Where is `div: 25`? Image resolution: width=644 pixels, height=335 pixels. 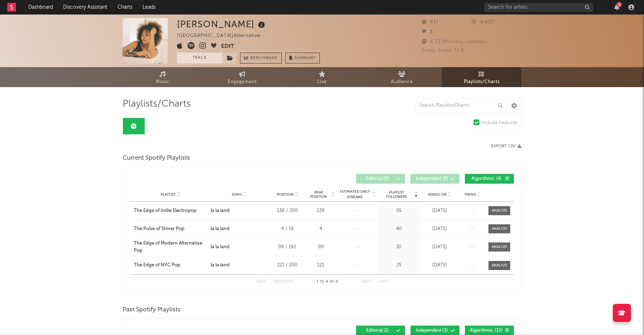 div: 25 is located at coordinates (399, 266).